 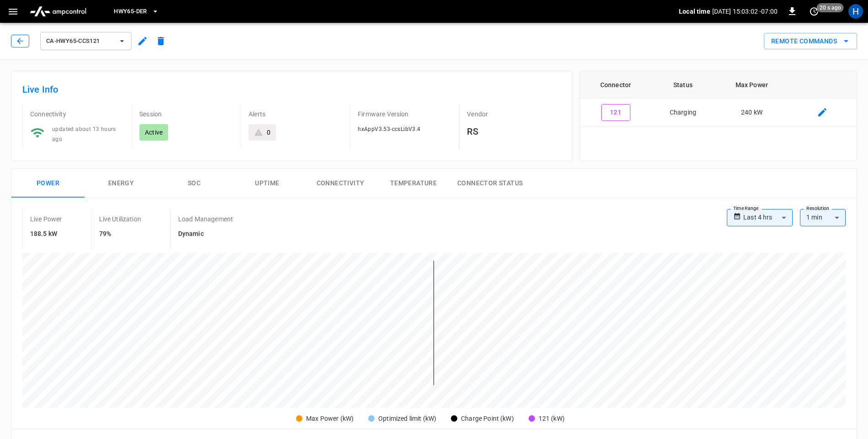 I want to click on p: Firmware Version, so click(x=405, y=114).